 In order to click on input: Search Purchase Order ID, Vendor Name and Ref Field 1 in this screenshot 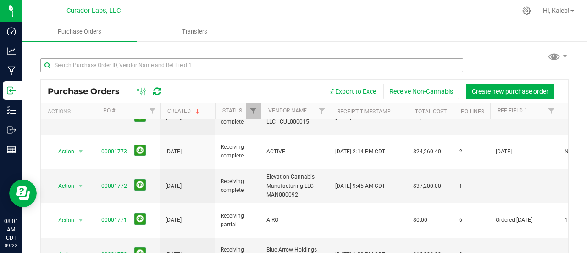, I will do `click(252, 65)`.